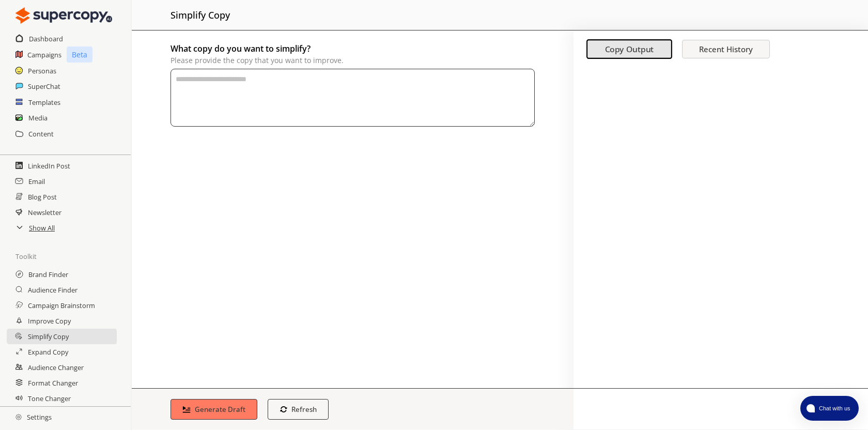  I want to click on h2: Newsletter, so click(45, 213).